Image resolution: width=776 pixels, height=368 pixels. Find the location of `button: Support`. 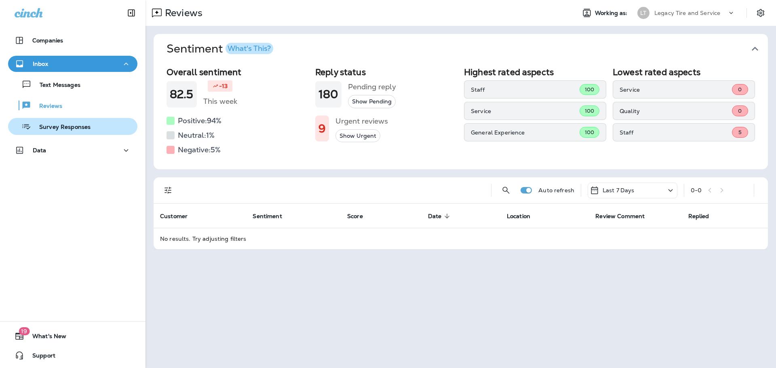

button: Support is located at coordinates (73, 356).